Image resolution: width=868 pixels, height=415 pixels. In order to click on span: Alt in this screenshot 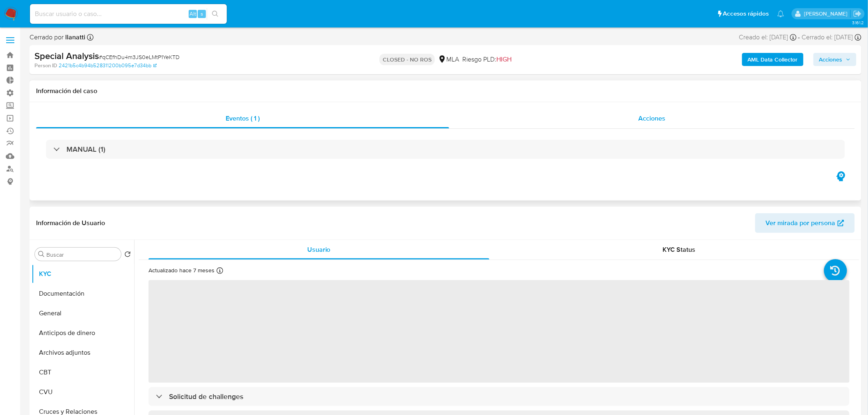, I will do `click(193, 13)`.